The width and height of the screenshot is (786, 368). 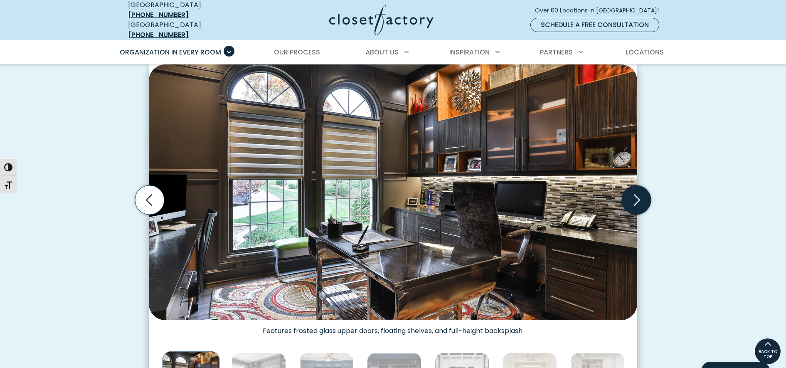 What do you see at coordinates (381, 20) in the screenshot?
I see `img: Closet Factory Logo` at bounding box center [381, 20].